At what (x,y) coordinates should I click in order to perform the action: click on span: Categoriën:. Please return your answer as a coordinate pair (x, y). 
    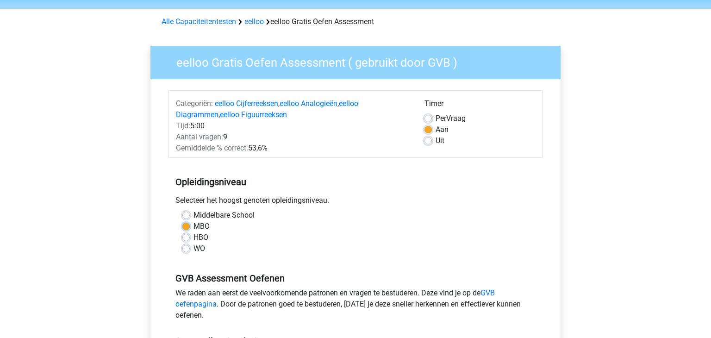
    Looking at the image, I should click on (195, 103).